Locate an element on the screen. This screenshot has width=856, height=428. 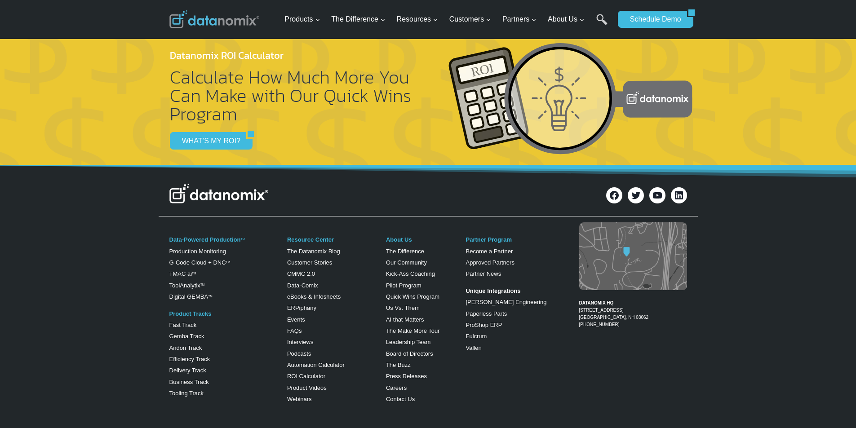
img: Datanomix ROI Calculator is located at coordinates (570, 99).